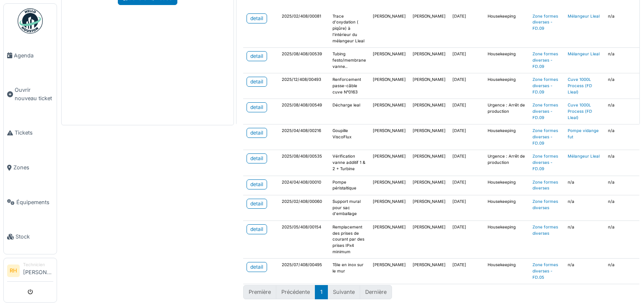  What do you see at coordinates (304, 60) in the screenshot?
I see `td: 2025/08/408/00539` at bounding box center [304, 60].